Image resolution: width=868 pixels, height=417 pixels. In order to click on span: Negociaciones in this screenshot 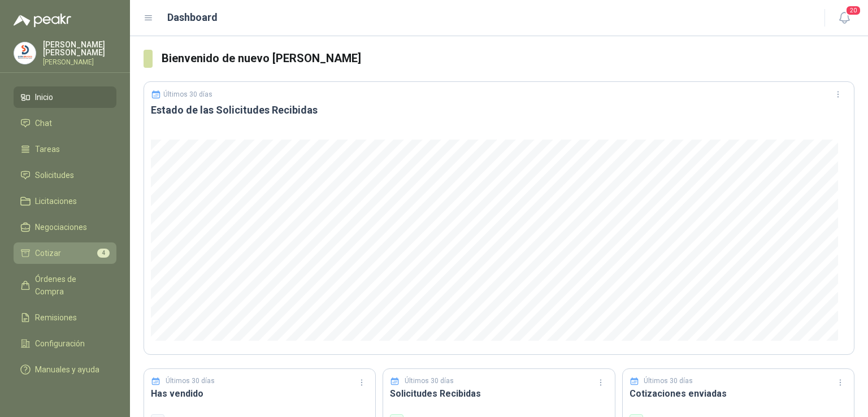, I will do `click(61, 227)`.